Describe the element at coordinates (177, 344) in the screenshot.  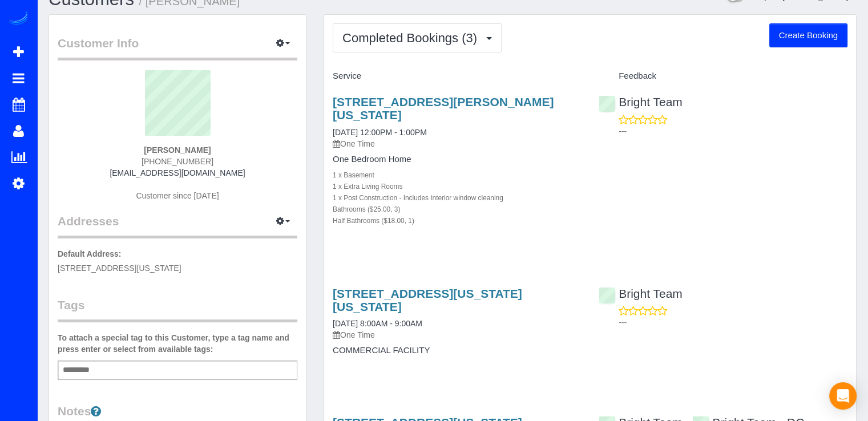
I see `label: To attach a special tag to this Customer, type a tag name and press enter or select from availabl...` at that location.